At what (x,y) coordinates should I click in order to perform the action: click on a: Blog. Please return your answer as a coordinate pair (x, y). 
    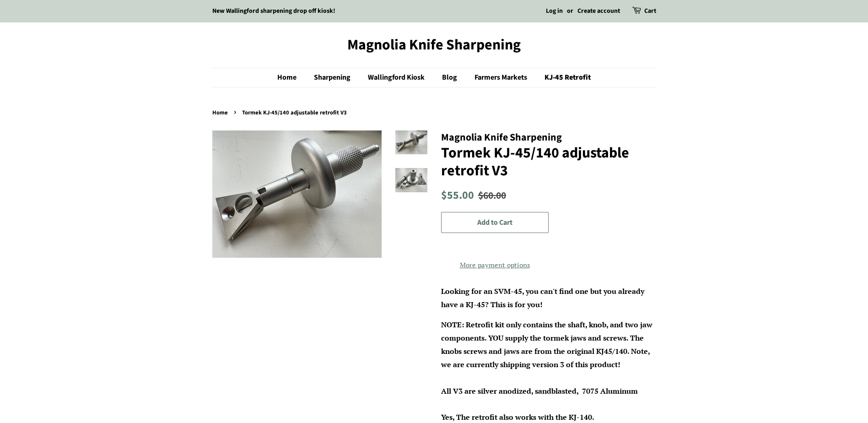
    Looking at the image, I should click on (451, 77).